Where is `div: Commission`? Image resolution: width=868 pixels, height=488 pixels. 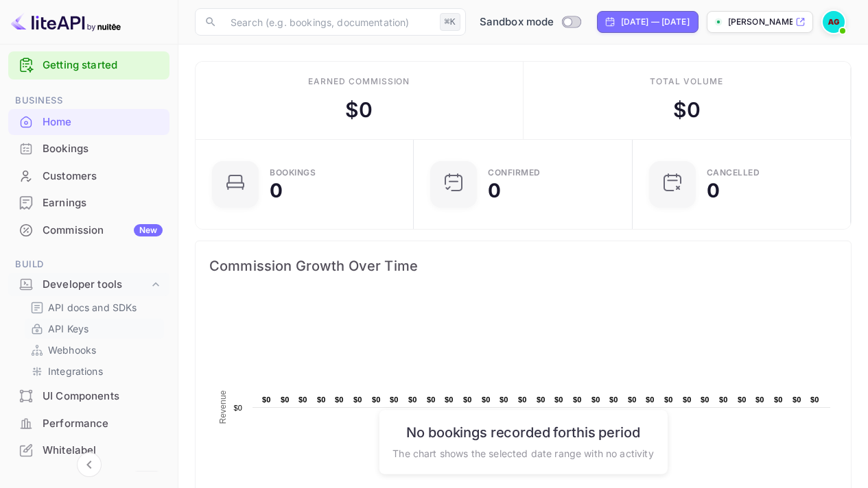
div: Commission is located at coordinates (102, 231).